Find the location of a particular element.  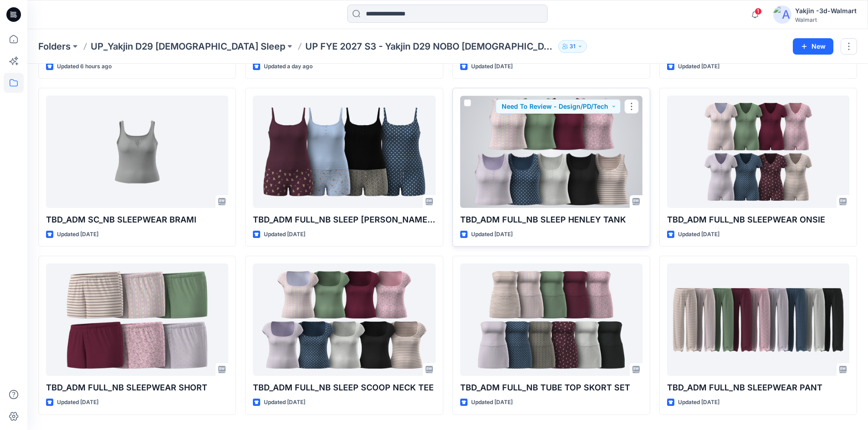

a: TBD_ADM FULL_NB SLEEPWEAR SHORT is located at coordinates (137, 320).